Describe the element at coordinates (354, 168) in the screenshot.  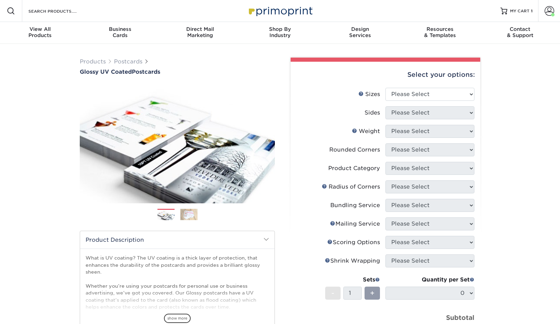
I see `div: Product Category` at that location.